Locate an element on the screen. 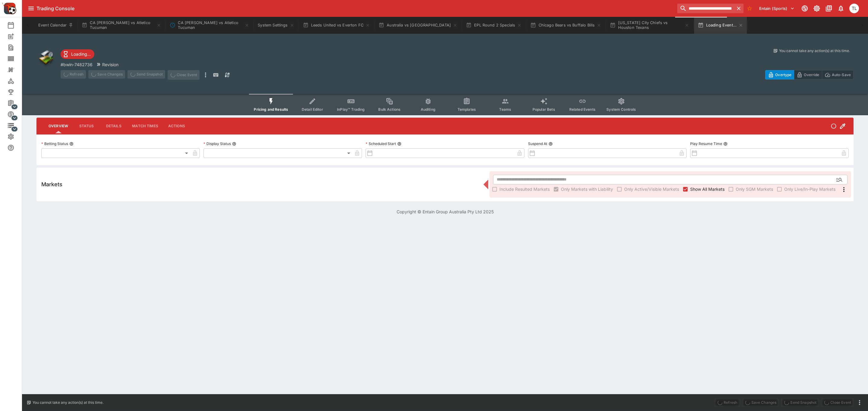  button: Status is located at coordinates (86, 126).